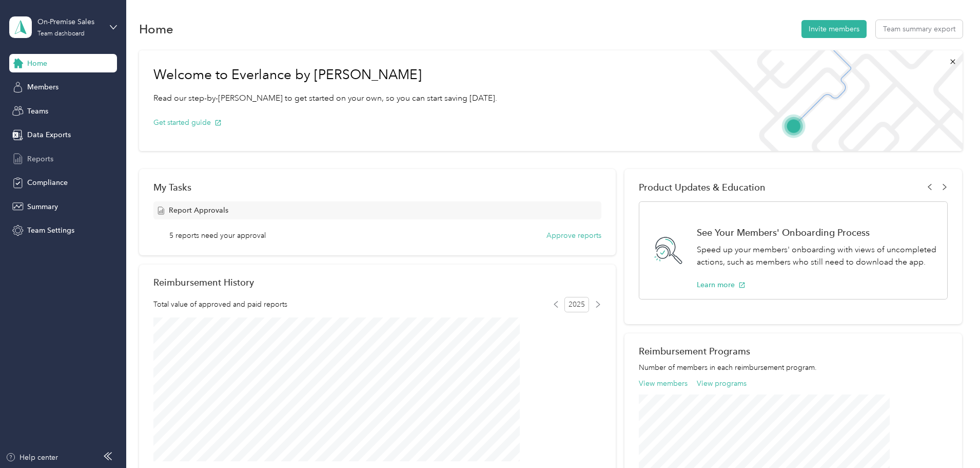  What do you see at coordinates (37, 63) in the screenshot?
I see `span: Home` at bounding box center [37, 63].